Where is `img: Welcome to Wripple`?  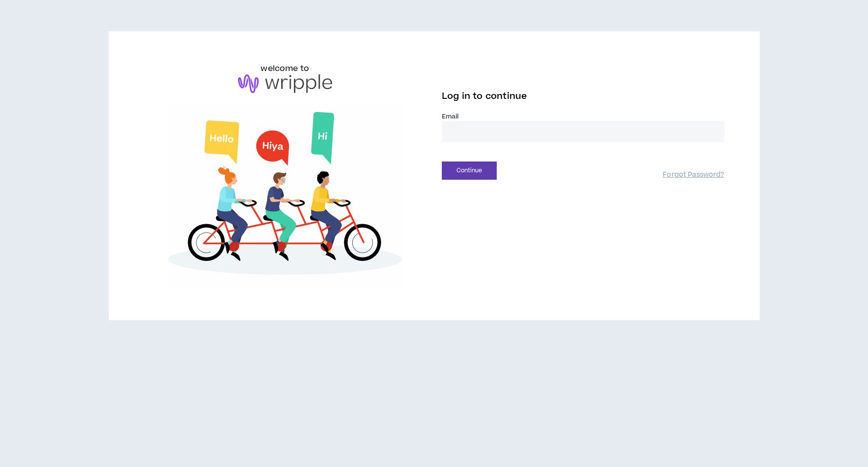 img: Welcome to Wripple is located at coordinates (285, 195).